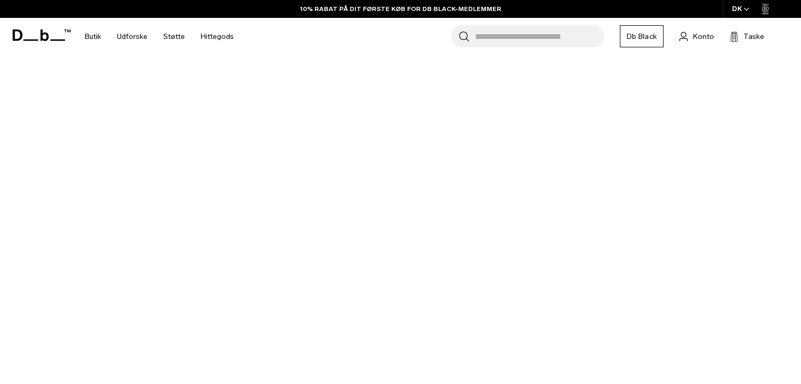  I want to click on font: Hittegods, so click(217, 36).